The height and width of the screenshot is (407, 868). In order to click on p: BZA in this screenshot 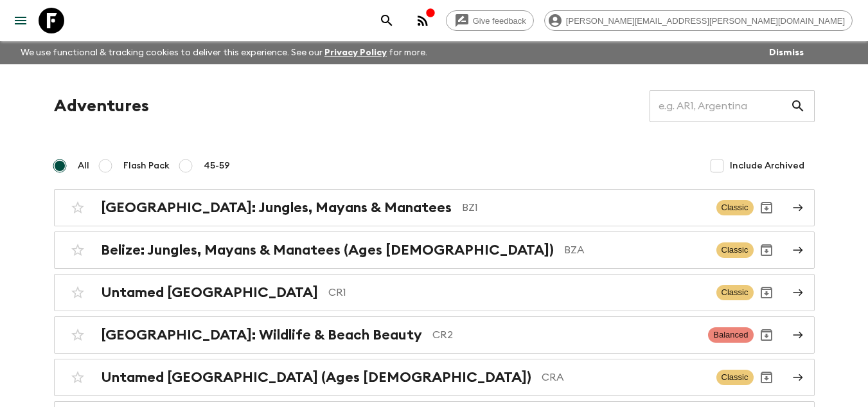, I will do `click(634, 250)`.